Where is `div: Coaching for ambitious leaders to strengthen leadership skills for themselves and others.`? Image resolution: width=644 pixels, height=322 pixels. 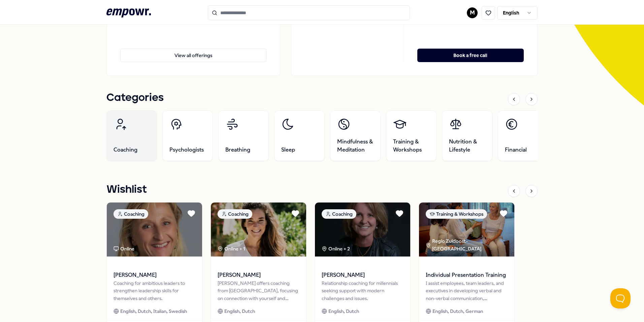
div: Coaching for ambitious leaders to strengthen leadership skills for themselves and others. is located at coordinates (154, 291).